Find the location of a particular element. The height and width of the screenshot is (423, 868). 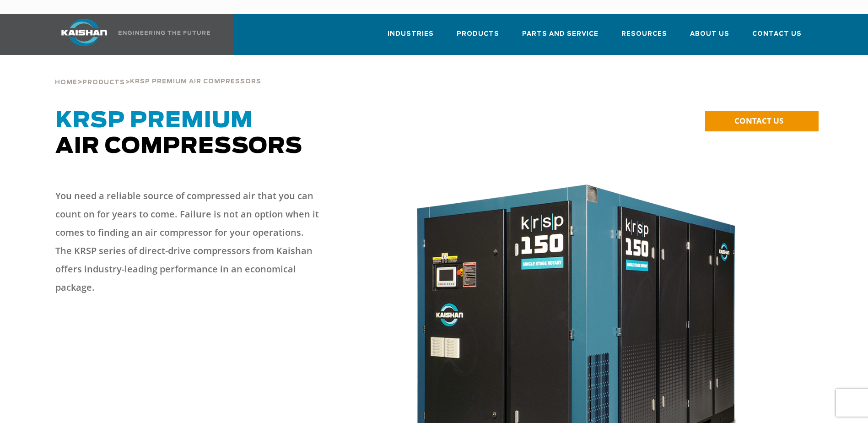

img: Engineering the future is located at coordinates (164, 32).